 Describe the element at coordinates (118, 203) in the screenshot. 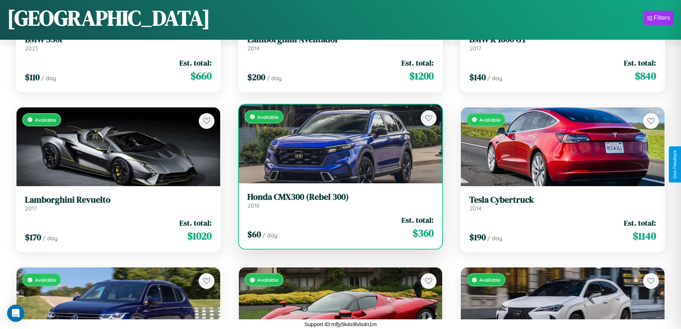

I see `a: Lamborghini Revuelto2017` at that location.